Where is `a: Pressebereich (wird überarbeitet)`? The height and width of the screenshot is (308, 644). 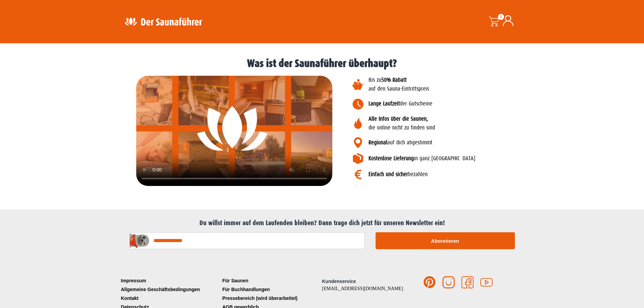 a: Pressebereich (wird überarbeitet) is located at coordinates (271, 298).